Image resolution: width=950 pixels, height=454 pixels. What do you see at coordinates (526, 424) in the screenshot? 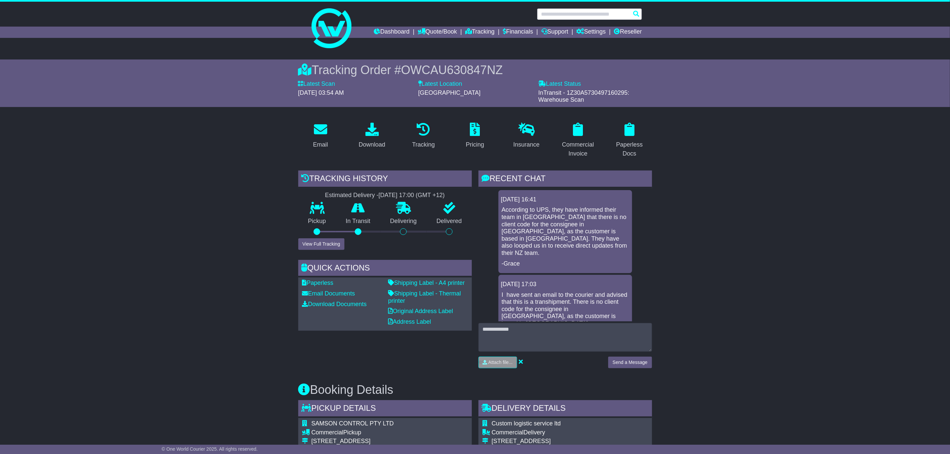
I see `span: Custom logistic service ltd` at bounding box center [526, 424].